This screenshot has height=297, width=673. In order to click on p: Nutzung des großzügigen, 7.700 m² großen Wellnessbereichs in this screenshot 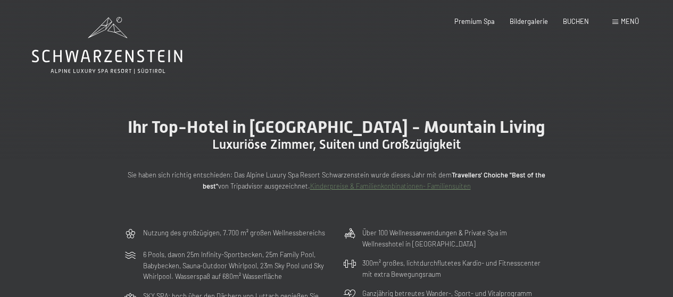, I will do `click(234, 233)`.